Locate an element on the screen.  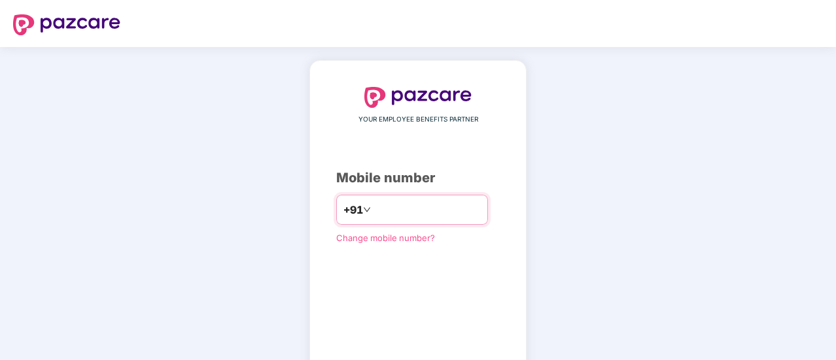
span: YOUR EMPLOYEE BENEFITS PARTNER is located at coordinates (418, 120).